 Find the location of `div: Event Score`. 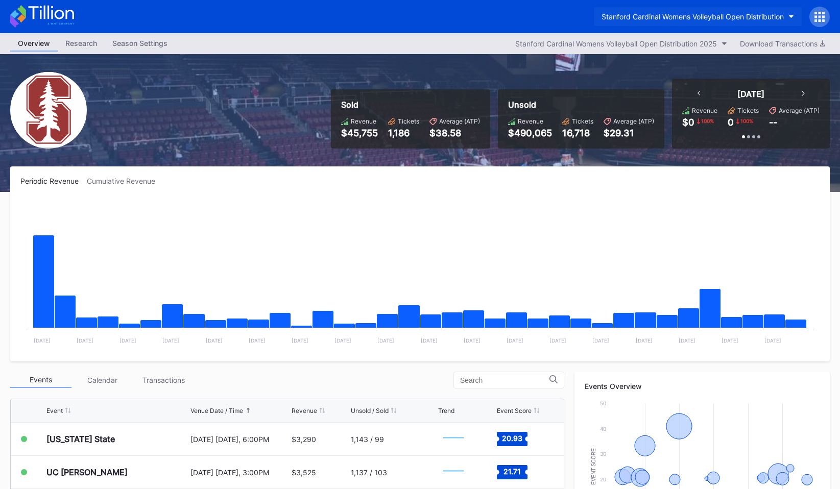

div: Event Score is located at coordinates (514, 411).